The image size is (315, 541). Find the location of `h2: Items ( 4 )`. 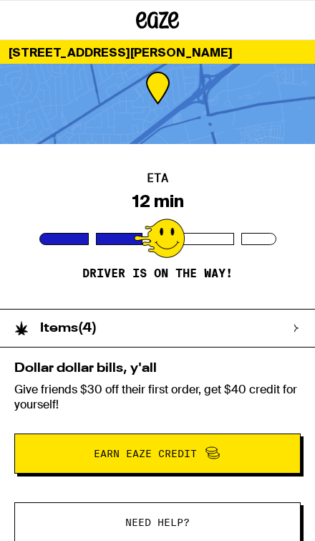

h2: Items ( 4 ) is located at coordinates (68, 328).